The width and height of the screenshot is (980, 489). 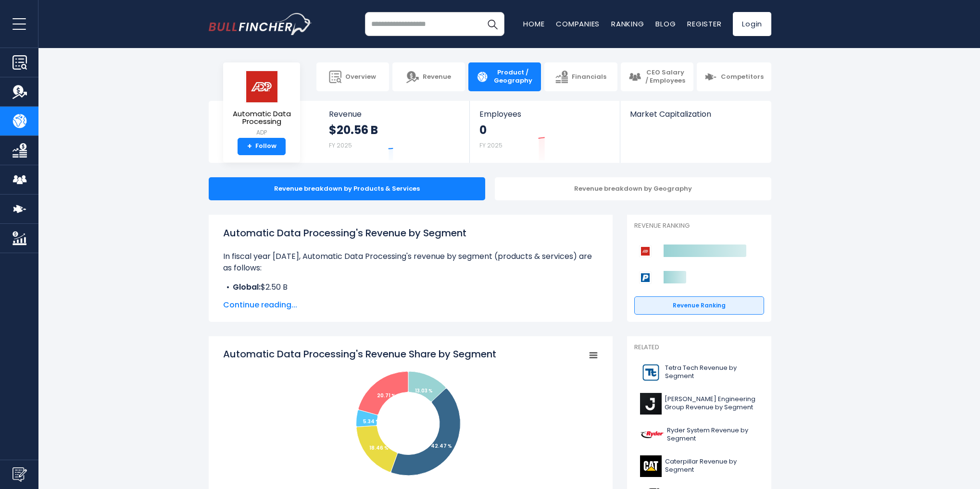 What do you see at coordinates (652, 435) in the screenshot?
I see `img: R logo` at bounding box center [652, 435].